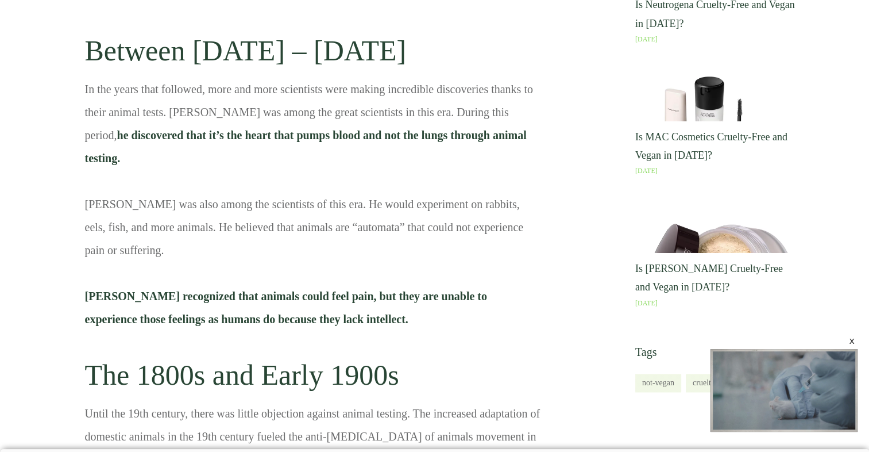  Describe the element at coordinates (306, 146) in the screenshot. I see `span: he discovered that it’s the heart that pumps blood and not the lungs through animal testing.` at that location.